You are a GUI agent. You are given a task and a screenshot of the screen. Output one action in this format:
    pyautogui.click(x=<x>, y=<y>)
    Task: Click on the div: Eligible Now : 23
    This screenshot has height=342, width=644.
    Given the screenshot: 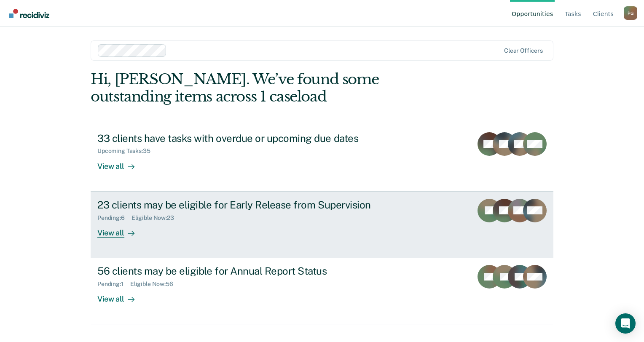 What is the action you would take?
    pyautogui.click(x=156, y=218)
    